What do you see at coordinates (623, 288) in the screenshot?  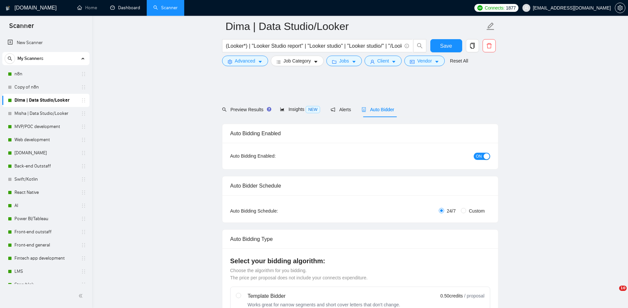 I see `span: 10` at bounding box center [623, 288].